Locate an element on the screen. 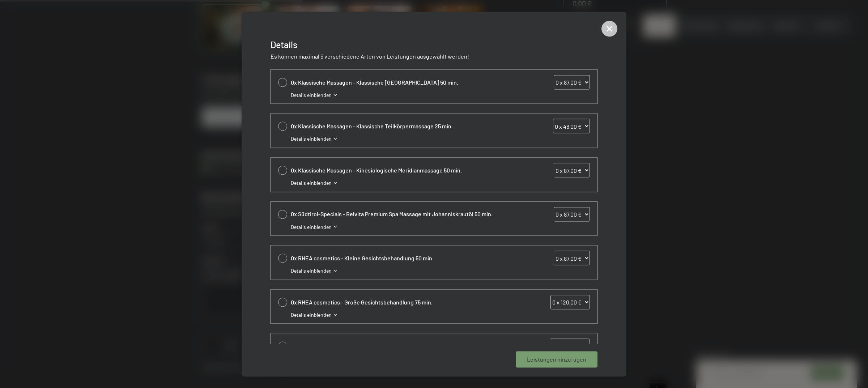 The image size is (868, 388). span: 0x Klassische Massagen - Klassische Teilkörpermassage 25 min. is located at coordinates (403, 127).